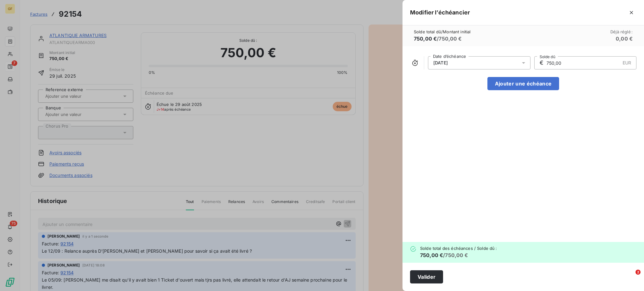 The height and width of the screenshot is (291, 644). I want to click on span: Solde total des échéances / Solde dû :, so click(458, 248).